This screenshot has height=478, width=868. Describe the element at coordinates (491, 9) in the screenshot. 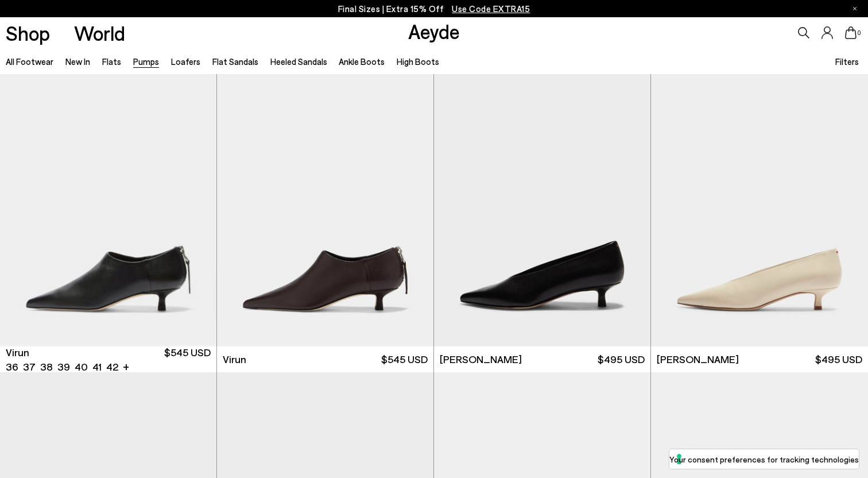

I see `span: Navigate to /collections/ss25-final-sizes` at that location.